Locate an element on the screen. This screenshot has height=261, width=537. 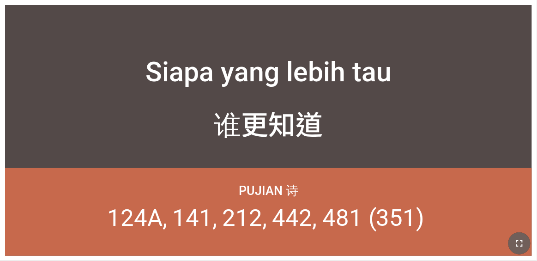
li: 481 (351) is located at coordinates (373, 217).